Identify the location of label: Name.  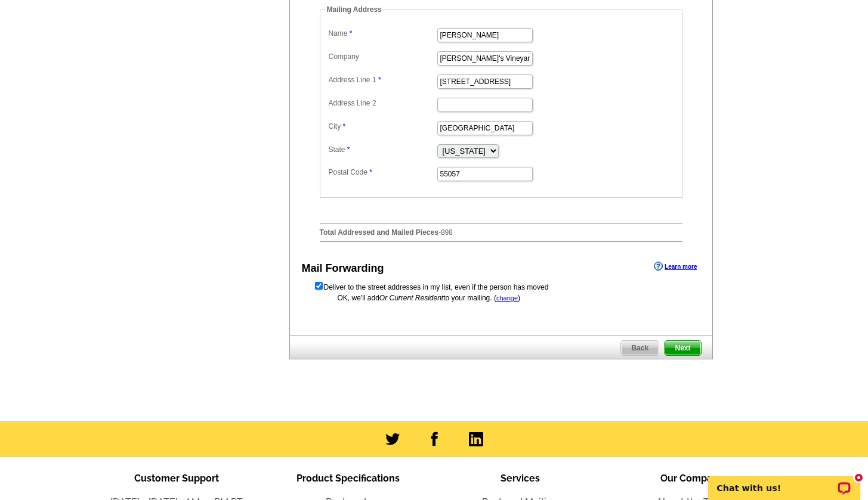
(382, 34).